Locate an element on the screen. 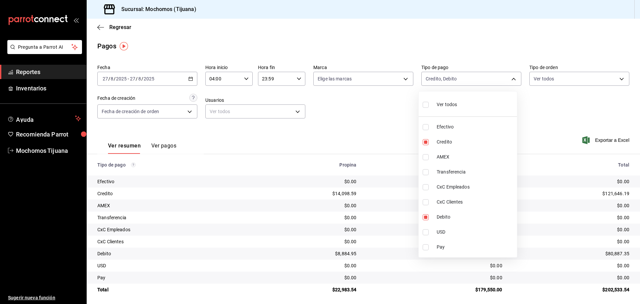 This screenshot has height=304, width=640. span: CxC Clientes is located at coordinates (475, 202).